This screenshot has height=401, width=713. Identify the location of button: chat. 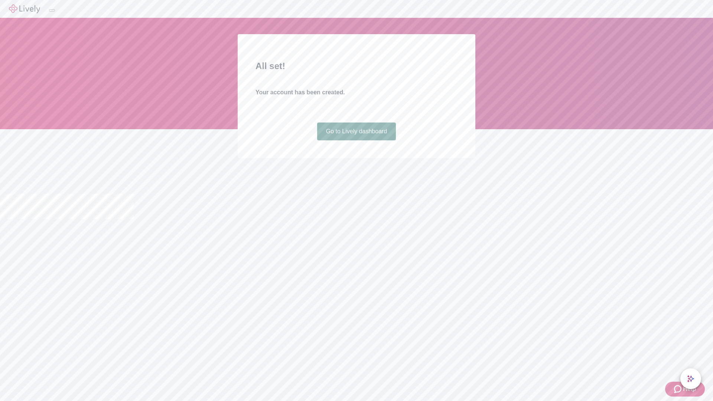
(691, 379).